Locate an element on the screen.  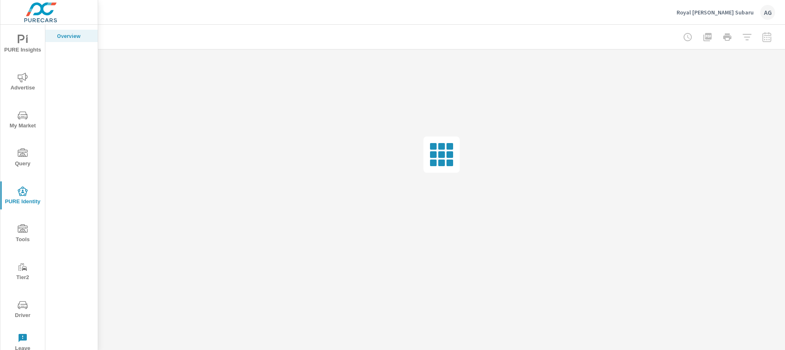
span: Advertise is located at coordinates (23, 82).